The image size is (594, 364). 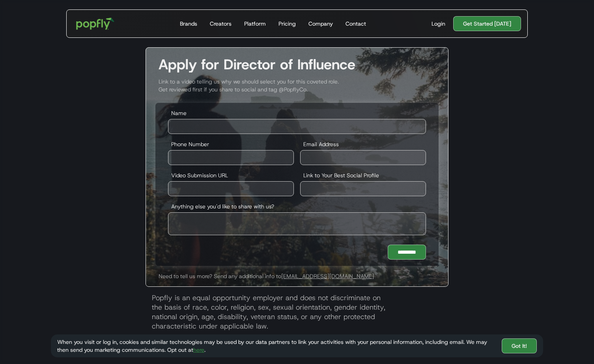 I want to click on a: Pricing, so click(x=287, y=23).